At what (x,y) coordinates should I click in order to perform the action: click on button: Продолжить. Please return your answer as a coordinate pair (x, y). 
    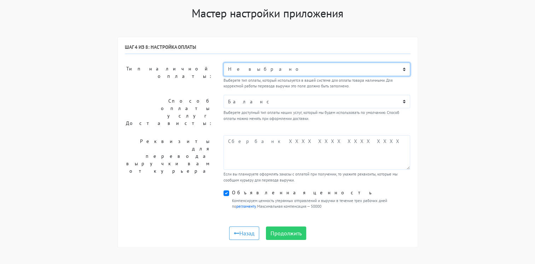
    Looking at the image, I should click on (286, 233).